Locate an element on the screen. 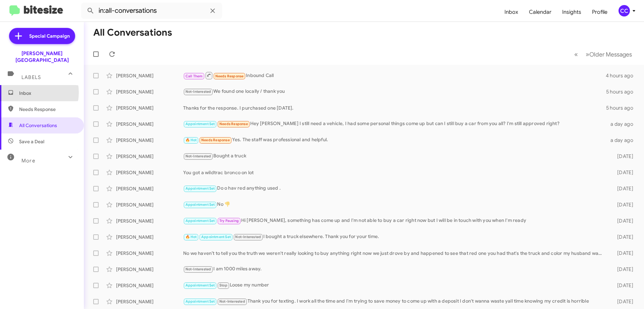 This screenshot has width=644, height=309. div: Yes. The staff was professional and helpful. is located at coordinates (395, 140).